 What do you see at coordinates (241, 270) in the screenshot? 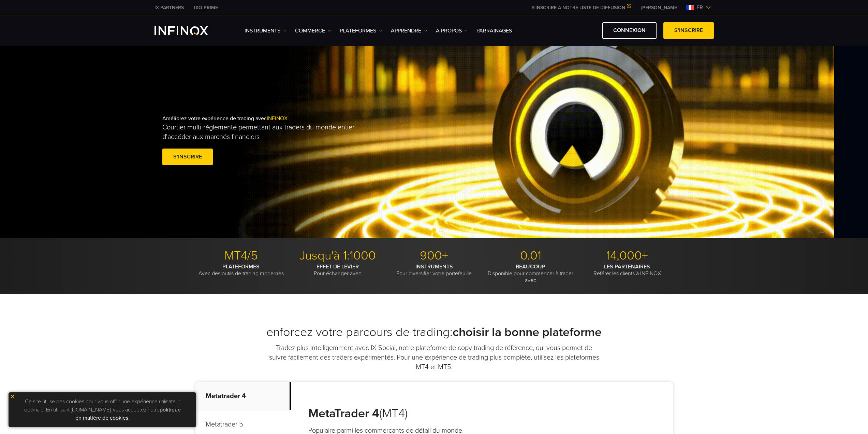
I see `p: Avec des outils de trading modernes` at bounding box center [241, 270].